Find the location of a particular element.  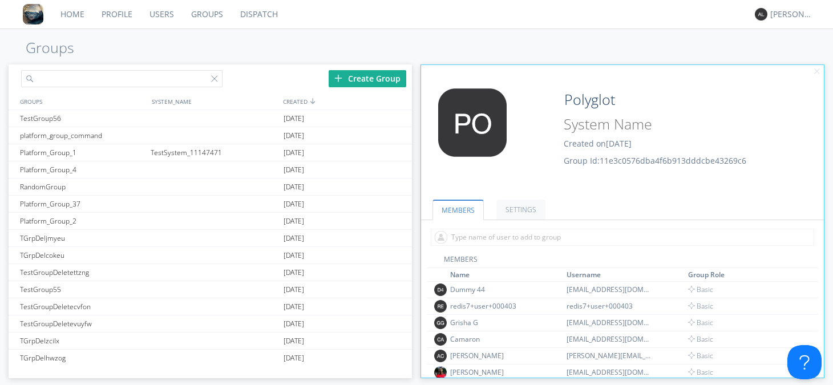

div: Camaron is located at coordinates (493, 339).